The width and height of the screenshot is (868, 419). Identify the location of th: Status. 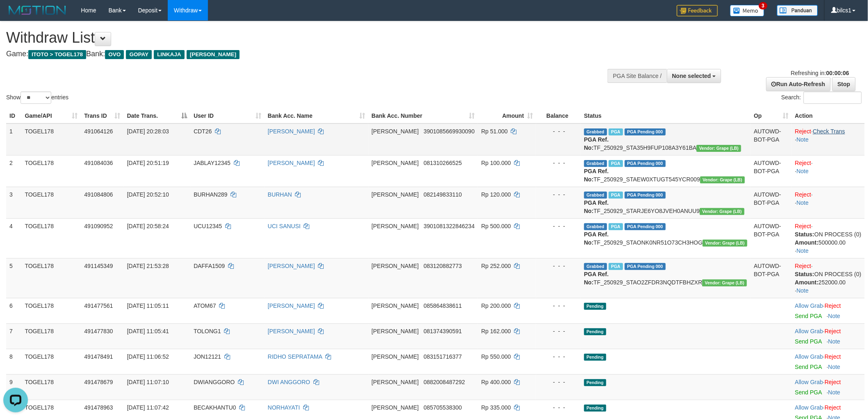
(666, 115).